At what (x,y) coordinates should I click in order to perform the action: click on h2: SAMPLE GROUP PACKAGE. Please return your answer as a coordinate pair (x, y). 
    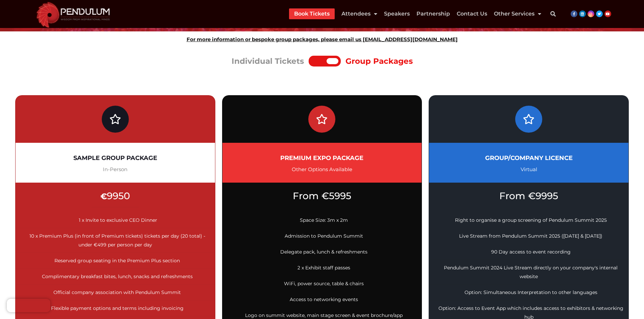
    Looking at the image, I should click on (115, 158).